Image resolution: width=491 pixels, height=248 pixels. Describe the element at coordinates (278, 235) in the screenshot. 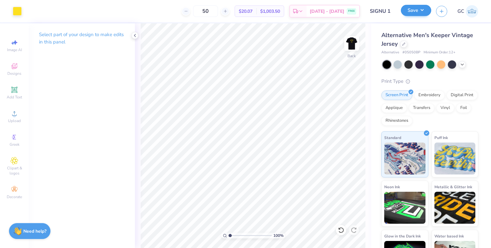

I see `span: 100 %` at that location.